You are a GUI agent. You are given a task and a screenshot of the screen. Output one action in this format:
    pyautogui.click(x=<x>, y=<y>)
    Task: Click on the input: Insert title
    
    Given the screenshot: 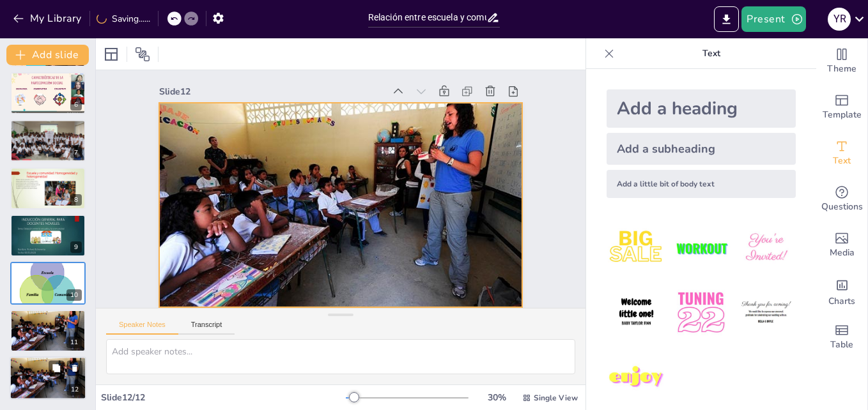 What is the action you would take?
    pyautogui.click(x=427, y=17)
    